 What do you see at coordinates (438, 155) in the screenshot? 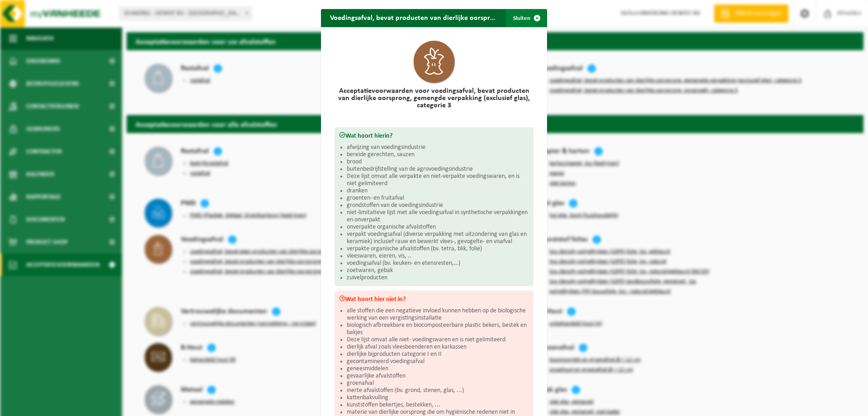
I see `li: bereide gerechten, sauzen` at bounding box center [438, 155].